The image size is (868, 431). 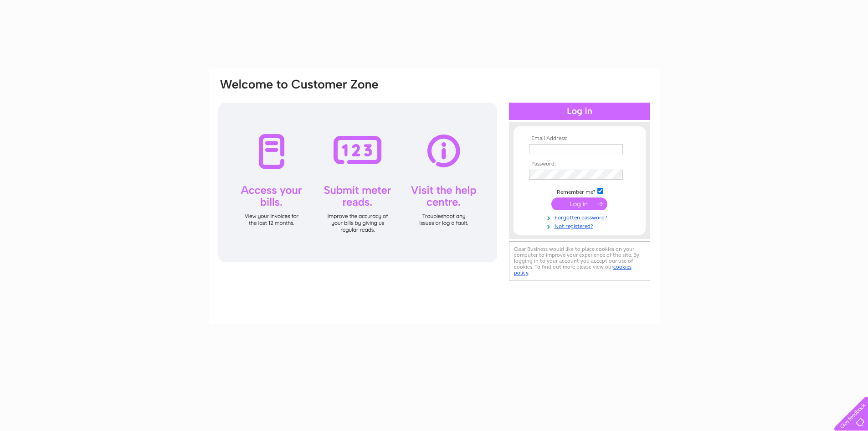 I want to click on a: Not registered?, so click(x=581, y=226).